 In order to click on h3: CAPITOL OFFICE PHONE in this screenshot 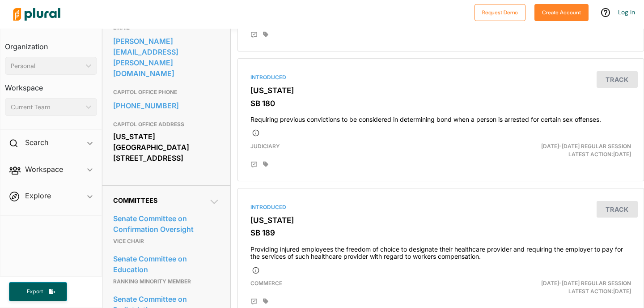, I will do `click(166, 92)`.